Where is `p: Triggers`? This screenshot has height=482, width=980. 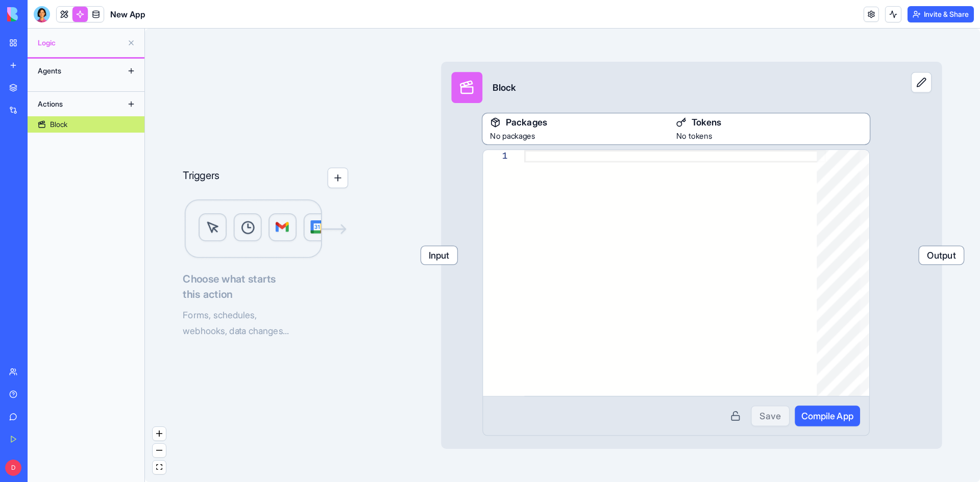
p: Triggers is located at coordinates (201, 178).